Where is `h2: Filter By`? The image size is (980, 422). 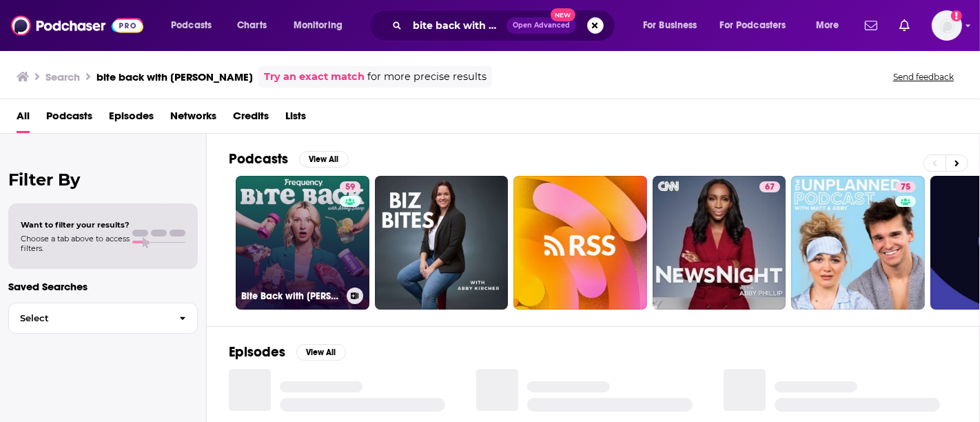
h2: Filter By is located at coordinates (103, 179).